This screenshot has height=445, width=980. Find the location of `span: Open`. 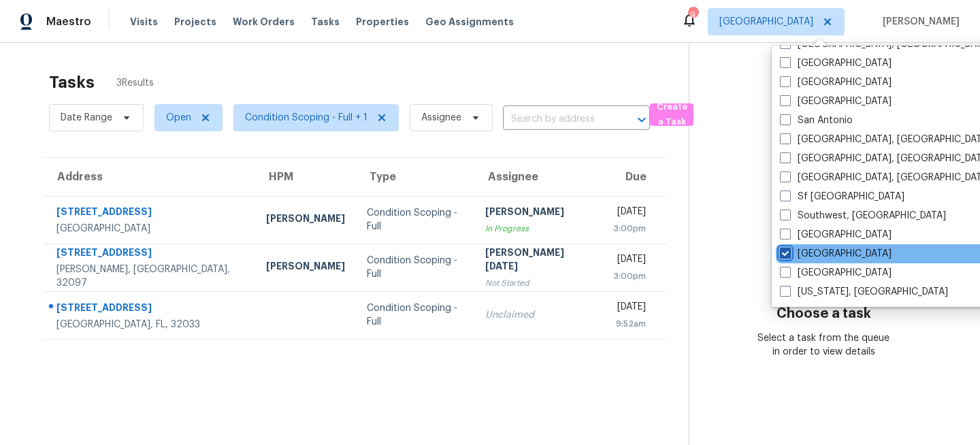

span: Open is located at coordinates (178, 118).